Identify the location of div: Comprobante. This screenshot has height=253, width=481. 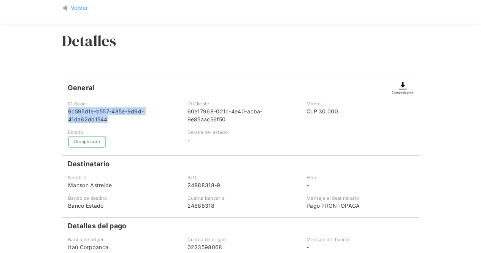
(402, 92).